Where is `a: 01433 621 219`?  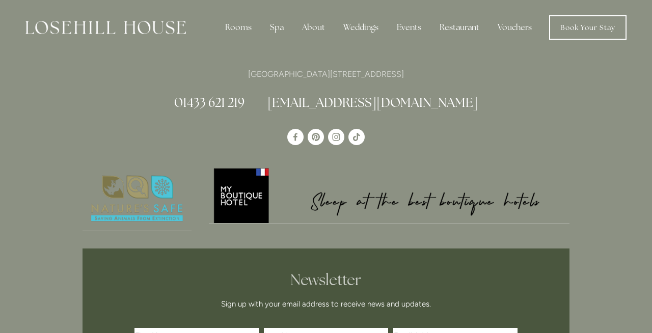
a: 01433 621 219 is located at coordinates (209, 102).